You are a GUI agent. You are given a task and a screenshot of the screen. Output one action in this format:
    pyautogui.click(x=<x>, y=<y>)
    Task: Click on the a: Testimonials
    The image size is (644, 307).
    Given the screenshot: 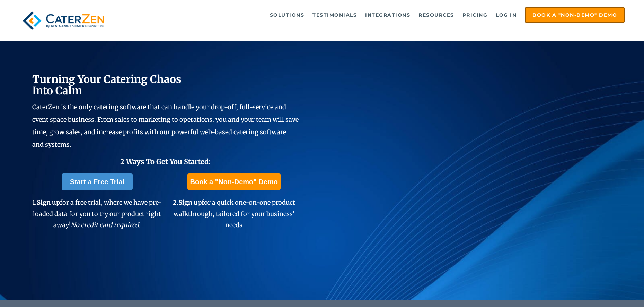 What is the action you would take?
    pyautogui.click(x=335, y=15)
    